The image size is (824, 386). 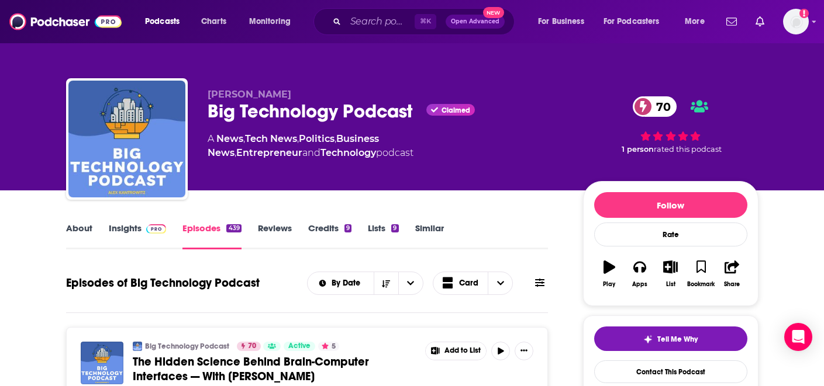 What do you see at coordinates (475, 22) in the screenshot?
I see `span: Open Advanced` at bounding box center [475, 22].